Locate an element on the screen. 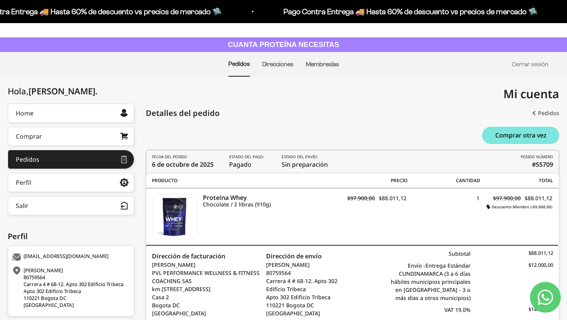 This screenshot has height=320, width=567. div: Hola, is located at coordinates (52, 91).